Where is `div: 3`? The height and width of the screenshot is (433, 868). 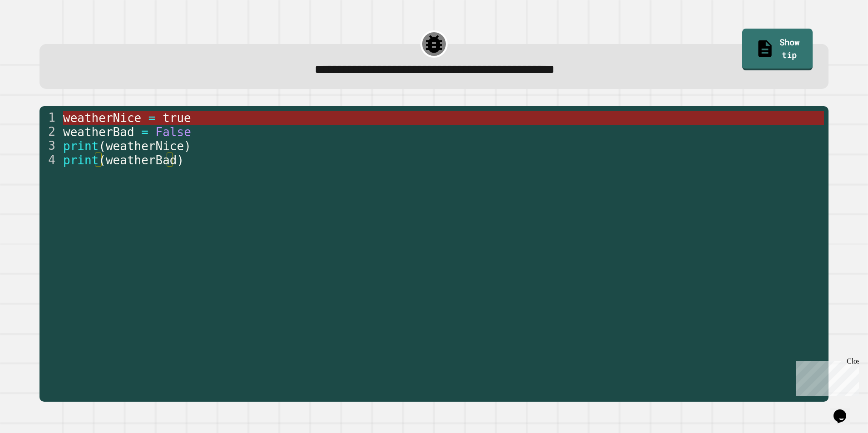 div: 3 is located at coordinates (50, 146).